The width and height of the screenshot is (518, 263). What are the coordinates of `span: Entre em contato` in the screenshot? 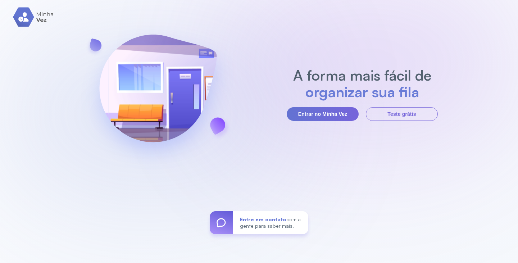 It's located at (263, 219).